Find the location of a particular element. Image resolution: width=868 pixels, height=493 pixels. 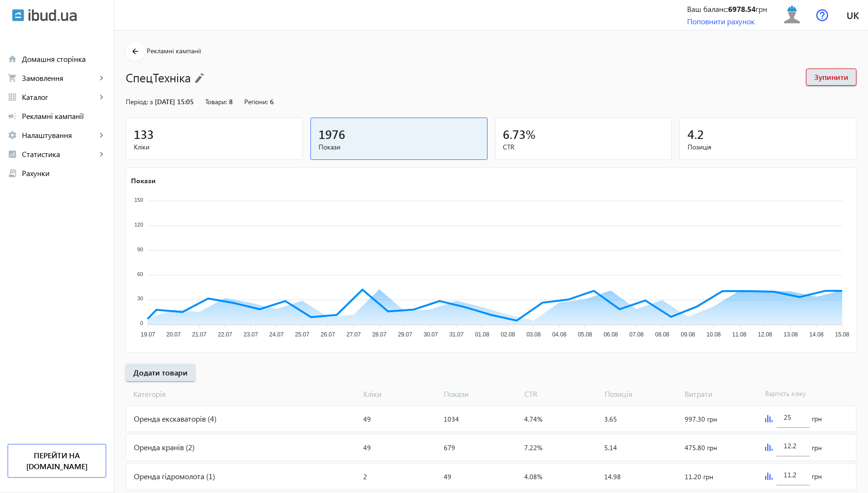

span: 3.65 is located at coordinates (611, 419).